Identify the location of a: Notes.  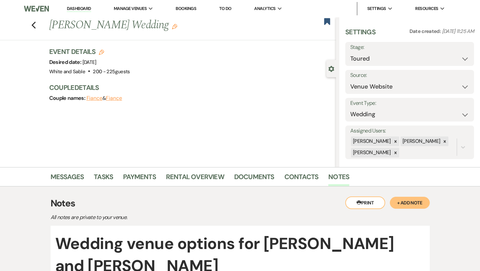
(339, 179).